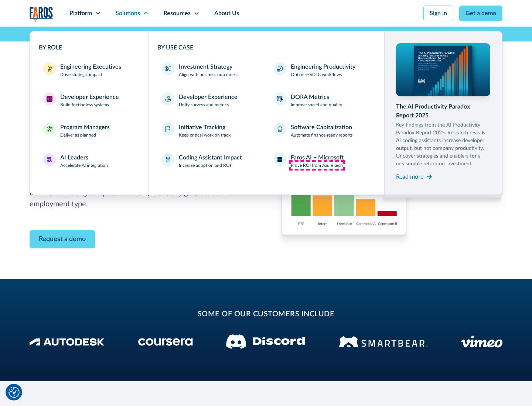  What do you see at coordinates (210, 70) in the screenshot?
I see `a: Investment StrategyAlign with business outcomes` at bounding box center [210, 70].